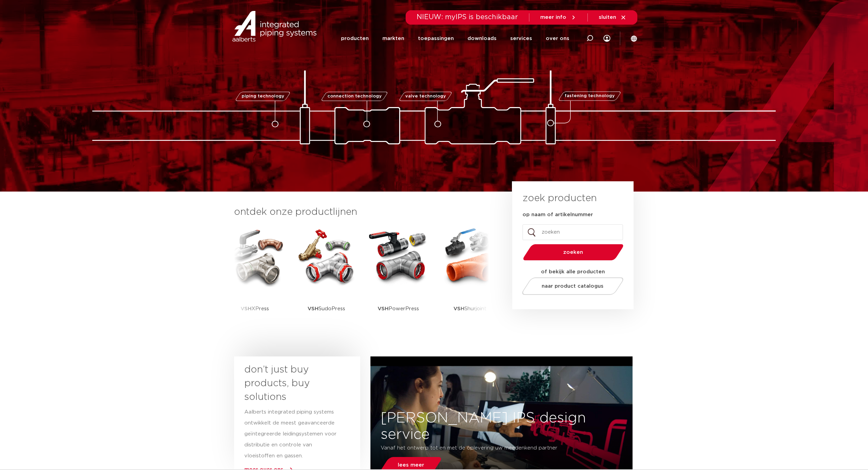 The width and height of the screenshot is (868, 470). Describe the element at coordinates (398, 278) in the screenshot. I see `a: VSHPowerPress` at that location.